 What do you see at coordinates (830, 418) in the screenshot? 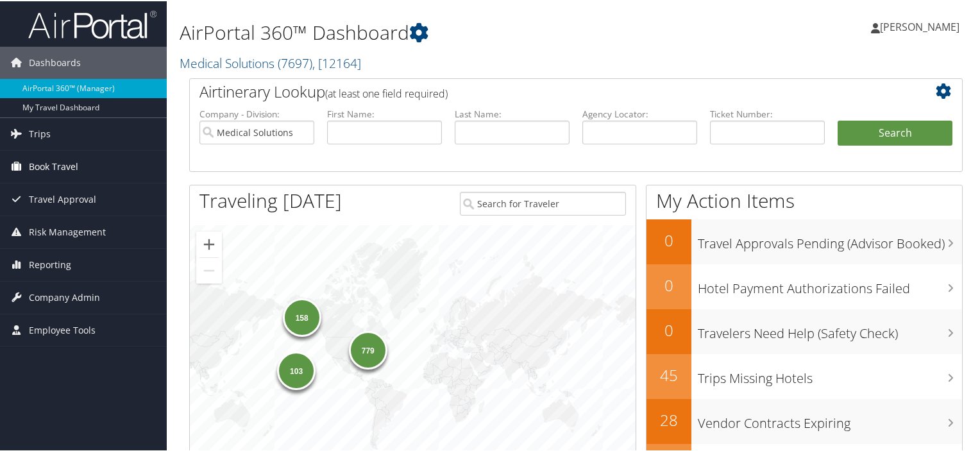
I see `h3: Vendor Contracts Expiring` at bounding box center [830, 418].